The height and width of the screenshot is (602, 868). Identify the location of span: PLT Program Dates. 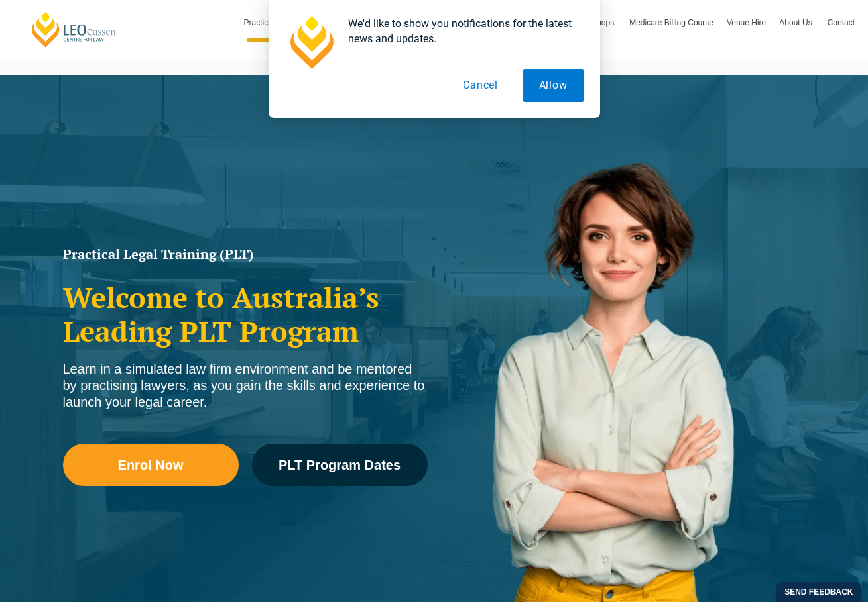
(339, 465).